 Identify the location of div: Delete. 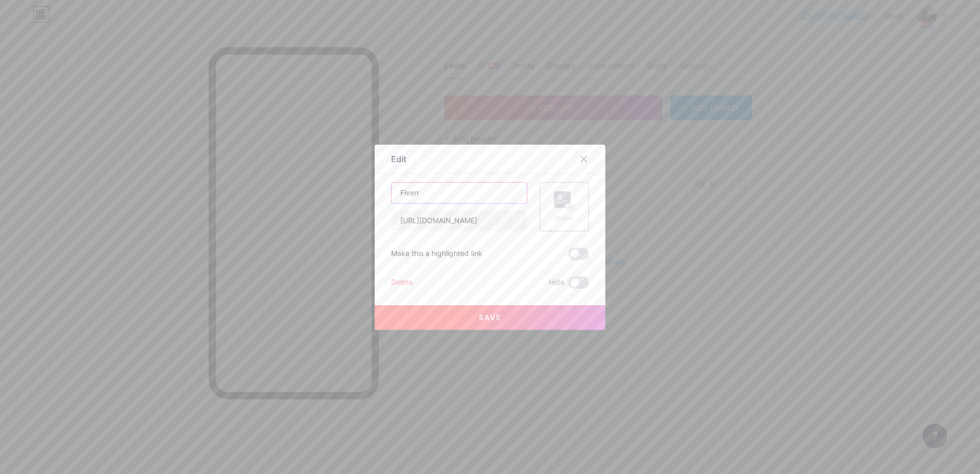
(402, 282).